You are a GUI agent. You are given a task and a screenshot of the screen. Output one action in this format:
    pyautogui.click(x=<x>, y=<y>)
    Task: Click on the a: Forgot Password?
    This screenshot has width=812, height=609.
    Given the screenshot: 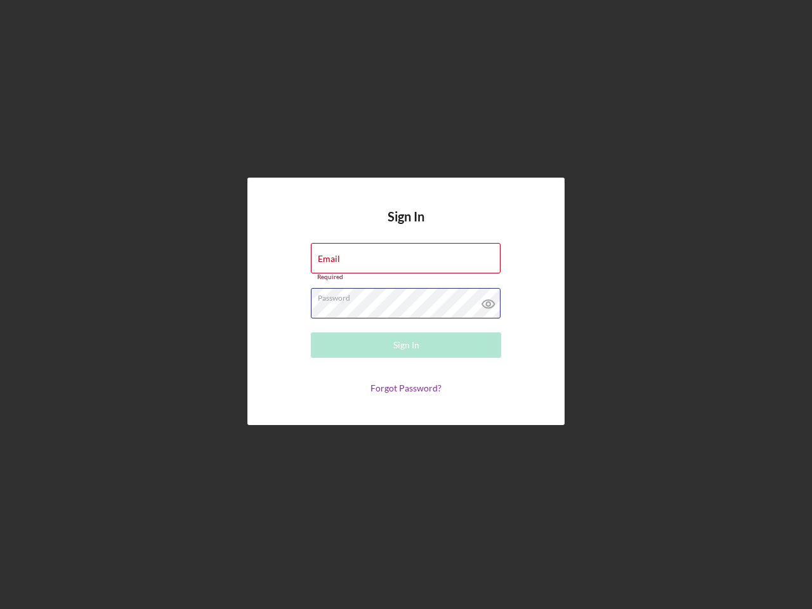 What is the action you would take?
    pyautogui.click(x=406, y=388)
    